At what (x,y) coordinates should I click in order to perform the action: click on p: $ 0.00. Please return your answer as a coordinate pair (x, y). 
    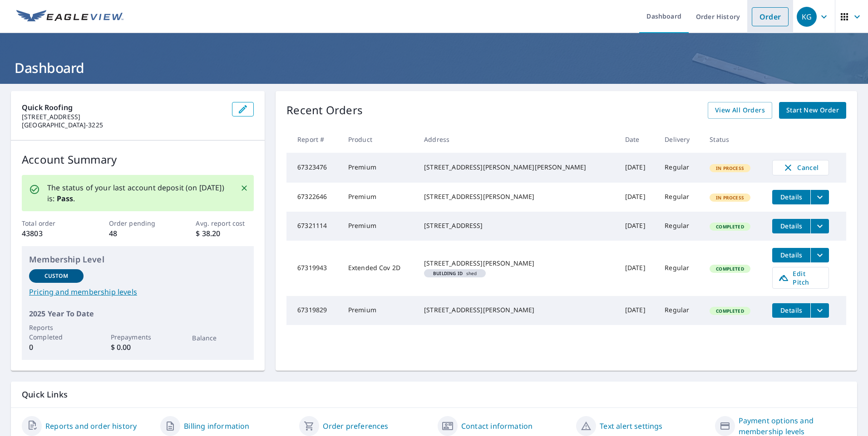
    Looking at the image, I should click on (138, 348).